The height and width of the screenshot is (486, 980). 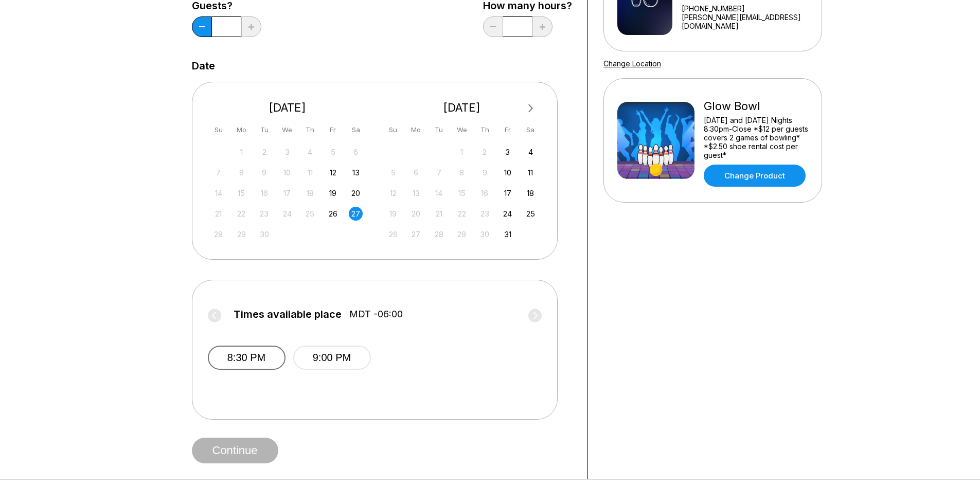 What do you see at coordinates (531, 193) in the screenshot?
I see `div: Choose Saturday, October 18th, 2025` at bounding box center [531, 193].